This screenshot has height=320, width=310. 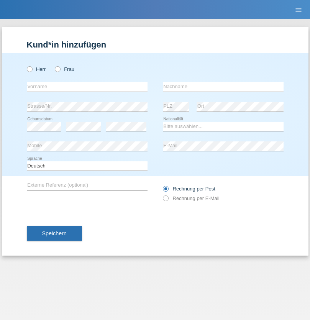 What do you see at coordinates (57, 69) in the screenshot?
I see `input: Frau` at bounding box center [57, 69].